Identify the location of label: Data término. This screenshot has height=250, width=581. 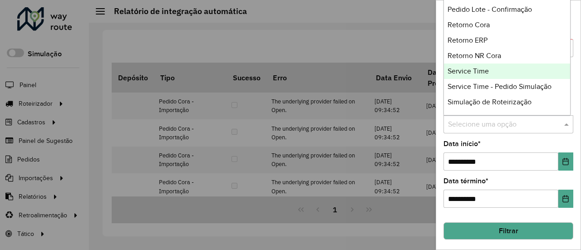
(466, 181).